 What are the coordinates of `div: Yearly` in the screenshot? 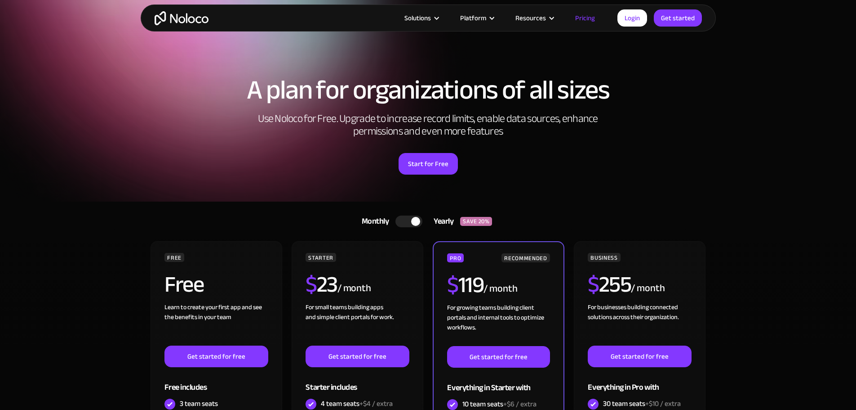 It's located at (441, 221).